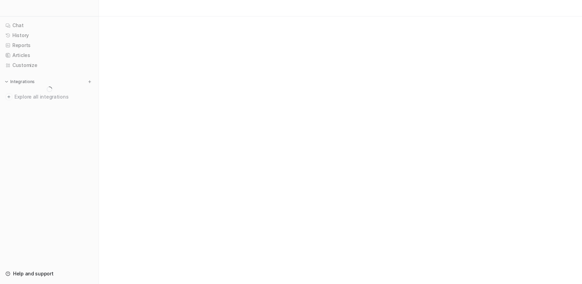 The height and width of the screenshot is (284, 582). Describe the element at coordinates (20, 82) in the screenshot. I see `button: Integrations` at that location.